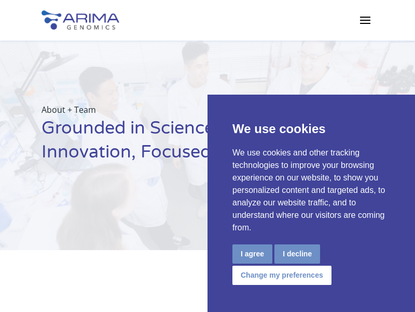 Image resolution: width=415 pixels, height=312 pixels. I want to click on p: About + Team, so click(208, 110).